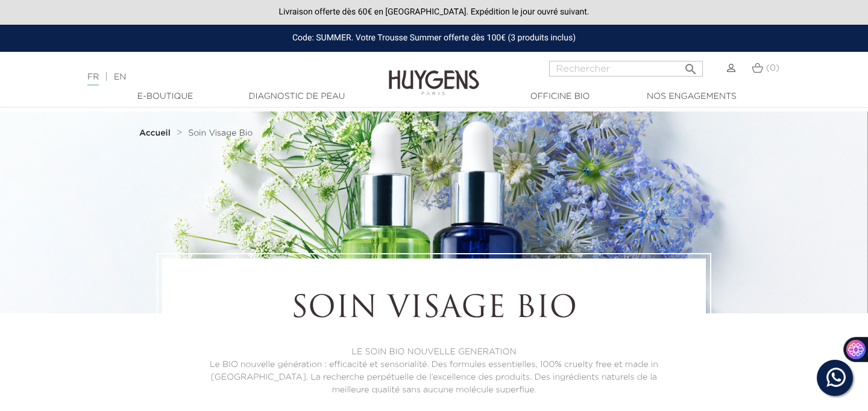  Describe the element at coordinates (297, 97) in the screenshot. I see `a: Diagnostic de peau` at that location.